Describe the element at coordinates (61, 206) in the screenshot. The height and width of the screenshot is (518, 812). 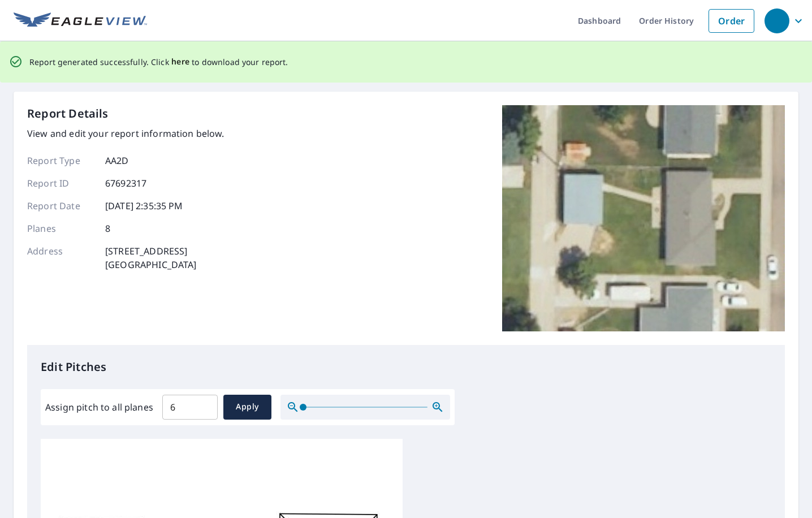
I see `p: Report Date` at that location.